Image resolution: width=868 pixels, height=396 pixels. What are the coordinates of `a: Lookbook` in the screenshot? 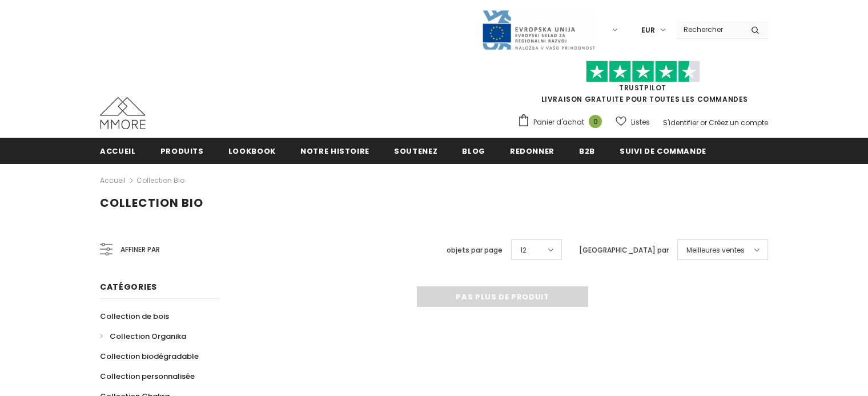 It's located at (252, 150).